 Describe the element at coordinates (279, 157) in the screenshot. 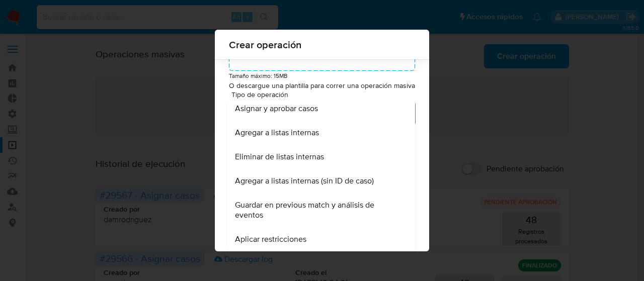

I see `span: Eliminar de listas internas` at that location.